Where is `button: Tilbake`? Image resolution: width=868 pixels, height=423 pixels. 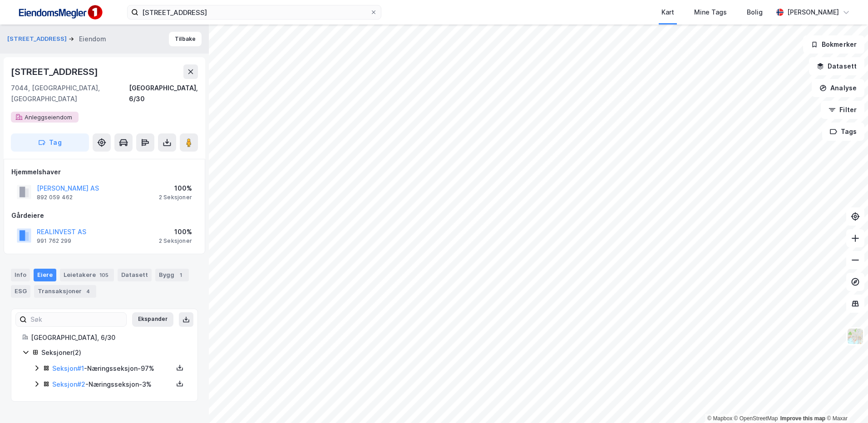
button: Tilbake is located at coordinates (185, 39).